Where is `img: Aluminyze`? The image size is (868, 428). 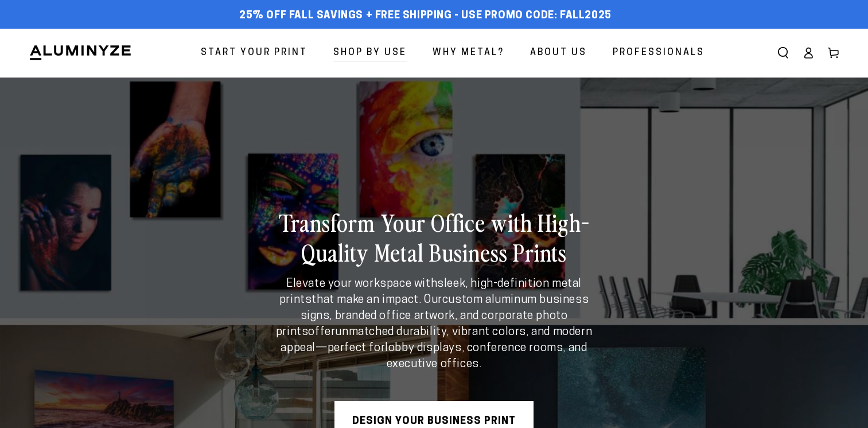 img: Aluminyze is located at coordinates (81, 53).